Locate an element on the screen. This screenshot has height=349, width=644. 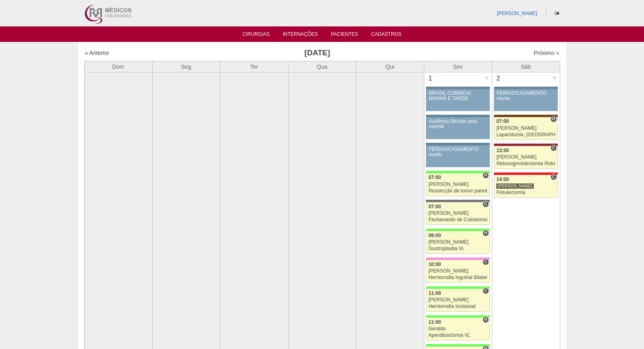
span: 09:00 is located at coordinates (434, 235).